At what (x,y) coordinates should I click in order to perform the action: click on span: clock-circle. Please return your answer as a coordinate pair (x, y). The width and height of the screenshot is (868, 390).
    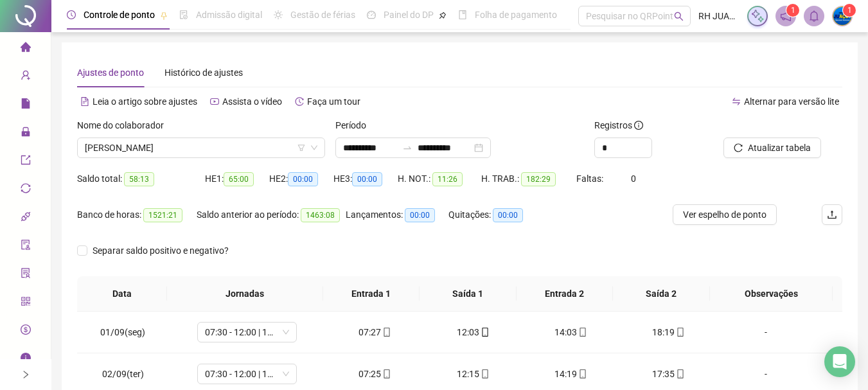
    Looking at the image, I should click on (71, 15).